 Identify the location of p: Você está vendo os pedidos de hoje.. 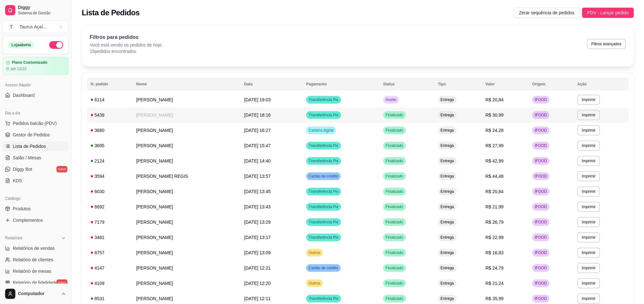
(126, 45).